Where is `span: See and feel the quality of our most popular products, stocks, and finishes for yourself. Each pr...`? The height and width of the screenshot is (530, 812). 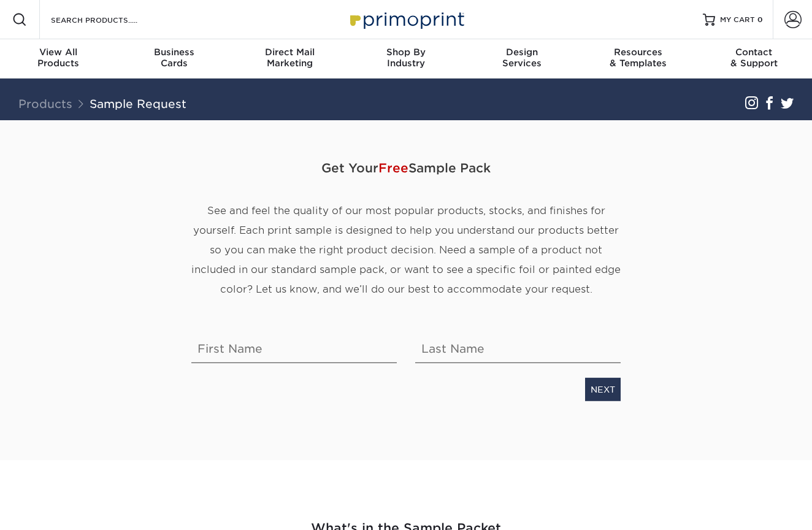
span: See and feel the quality of our most popular products, stocks, and finishes for yourself. Each pr... is located at coordinates (406, 249).